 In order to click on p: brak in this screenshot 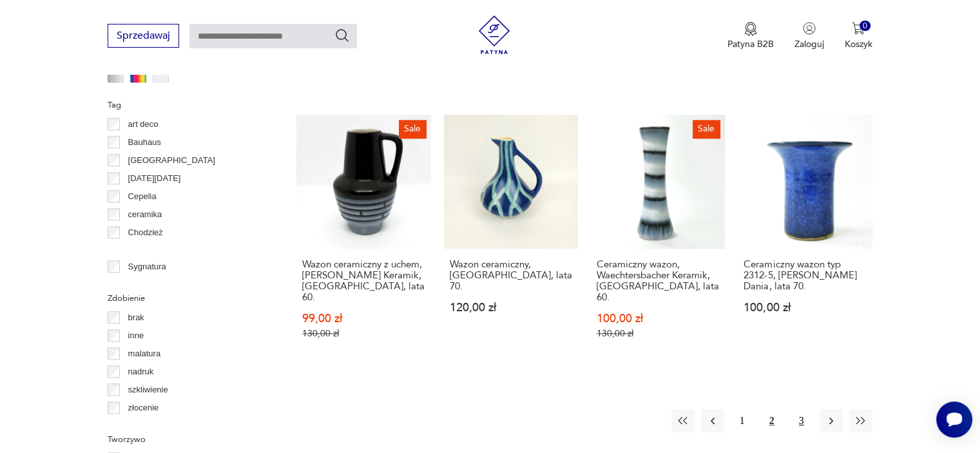, I will do `click(136, 318)`.